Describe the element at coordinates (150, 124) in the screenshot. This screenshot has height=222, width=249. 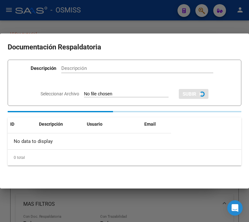
I see `span: Email` at that location.